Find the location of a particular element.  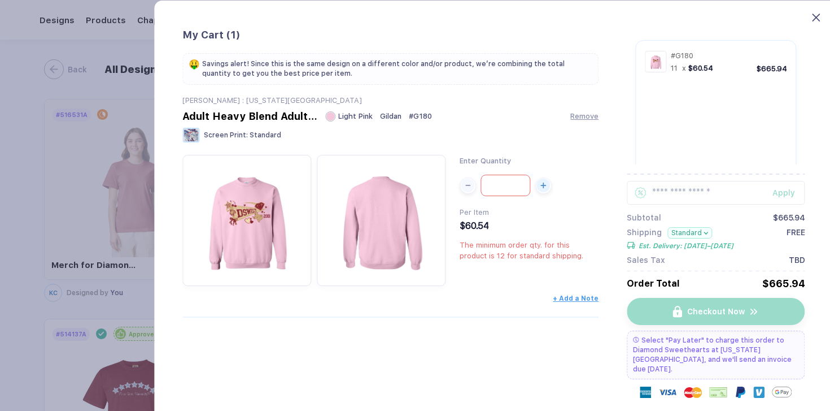

span: Subtotal is located at coordinates (644, 217).